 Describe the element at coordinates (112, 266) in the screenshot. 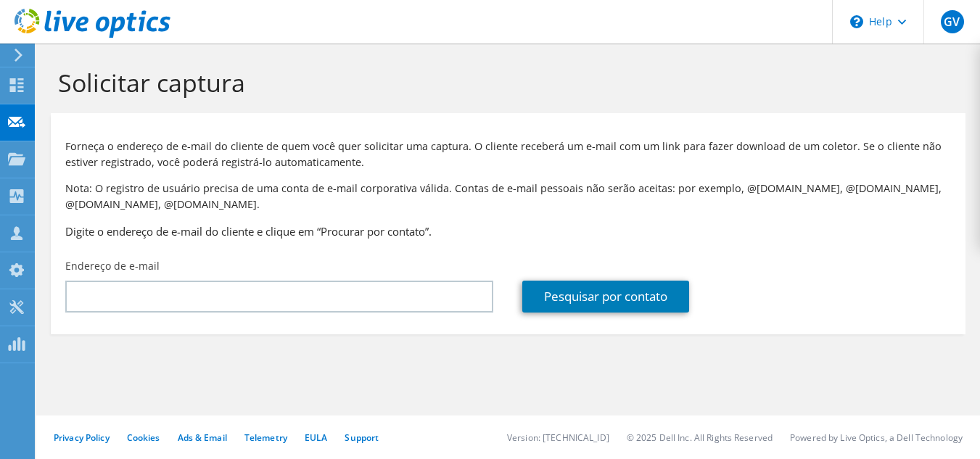

I see `label: Endereço de e-mail` at that location.